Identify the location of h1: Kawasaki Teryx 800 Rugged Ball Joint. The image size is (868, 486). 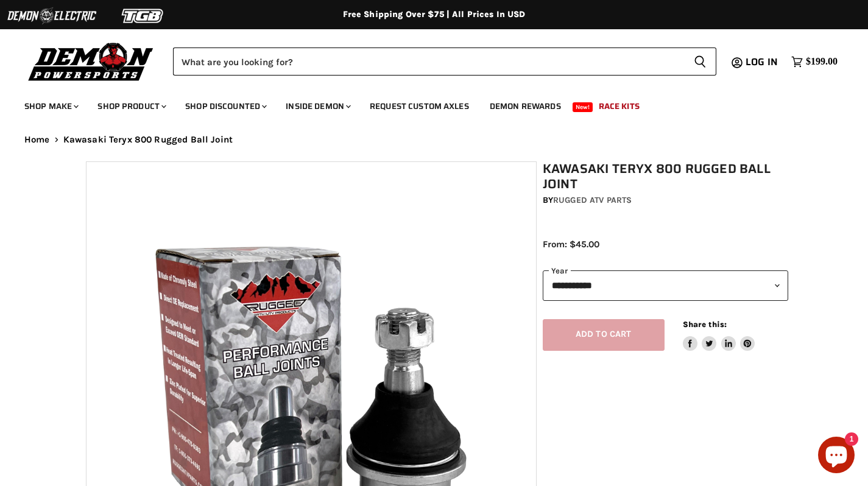
(666, 176).